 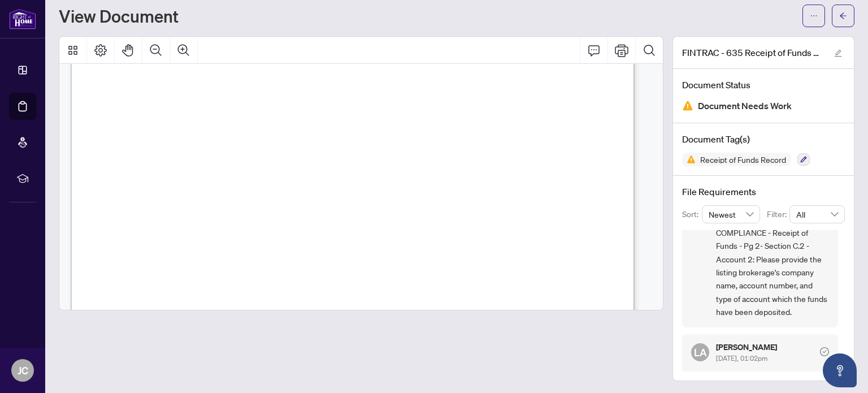 What do you see at coordinates (22, 19) in the screenshot?
I see `img: logo` at bounding box center [22, 19].